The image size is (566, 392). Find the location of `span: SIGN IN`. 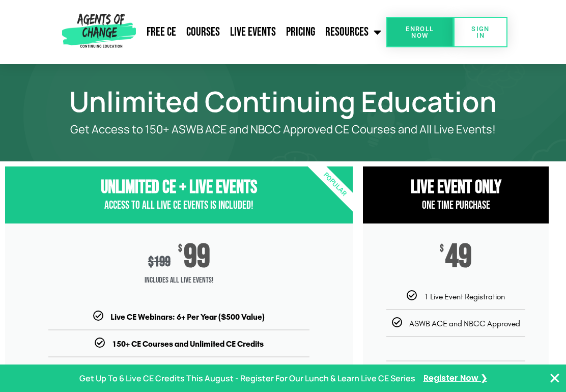

span: SIGN IN is located at coordinates (480, 32).